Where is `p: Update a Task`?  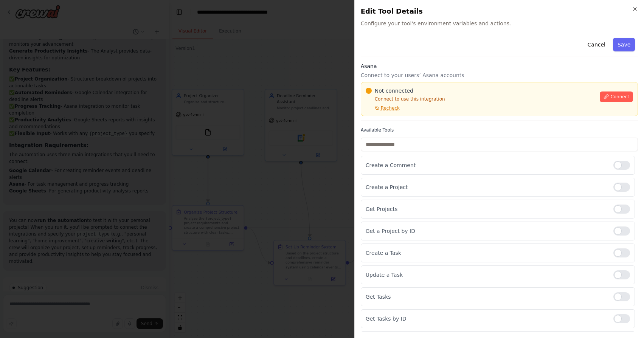 p: Update a Task is located at coordinates (486, 275).